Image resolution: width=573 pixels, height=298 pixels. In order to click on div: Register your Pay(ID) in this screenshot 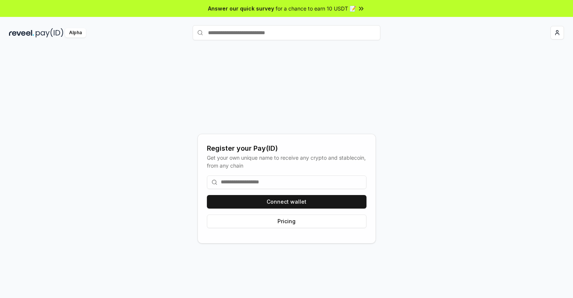, I will do `click(287, 148)`.